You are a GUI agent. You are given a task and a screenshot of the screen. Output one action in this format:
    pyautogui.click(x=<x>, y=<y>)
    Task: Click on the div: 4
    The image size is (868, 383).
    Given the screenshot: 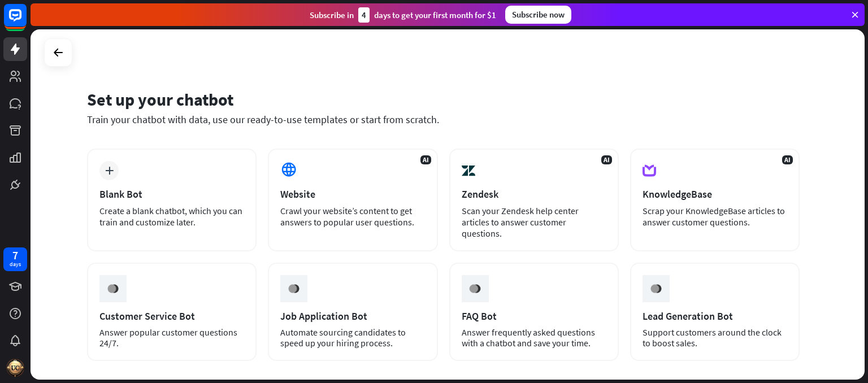 What is the action you would take?
    pyautogui.click(x=364, y=15)
    